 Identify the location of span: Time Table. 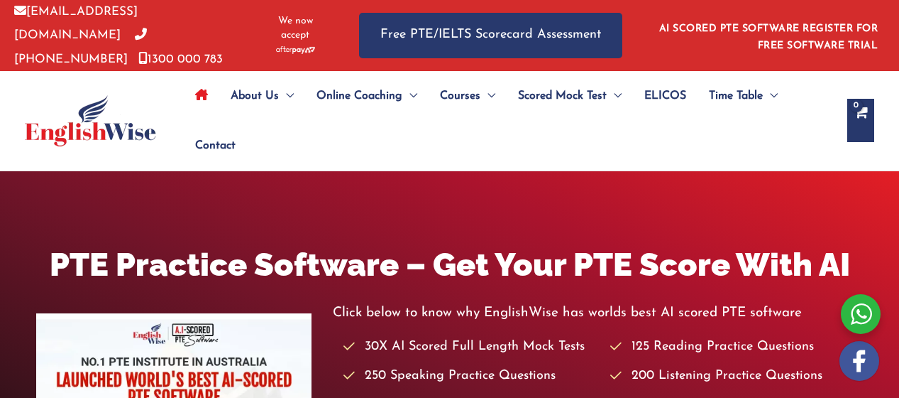
(736, 96).